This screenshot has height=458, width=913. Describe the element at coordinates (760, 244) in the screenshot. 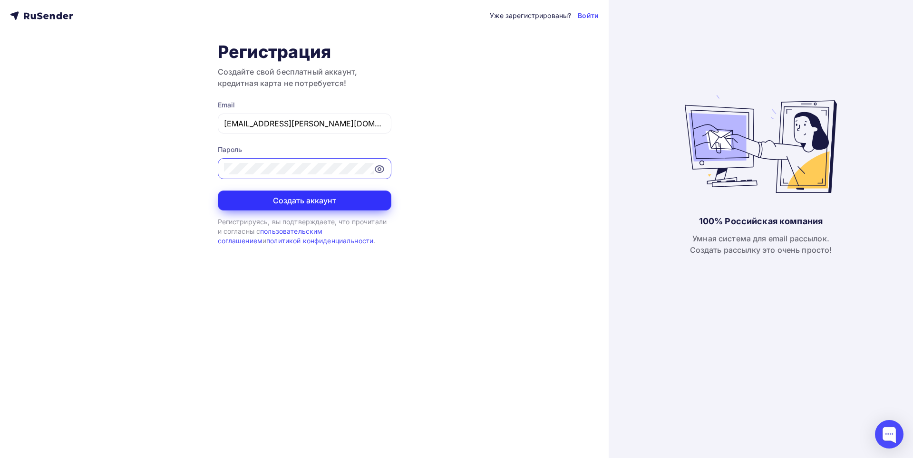

I see `div: Умная система для email рассылок. Создать рассылку это очень просто!` at that location.